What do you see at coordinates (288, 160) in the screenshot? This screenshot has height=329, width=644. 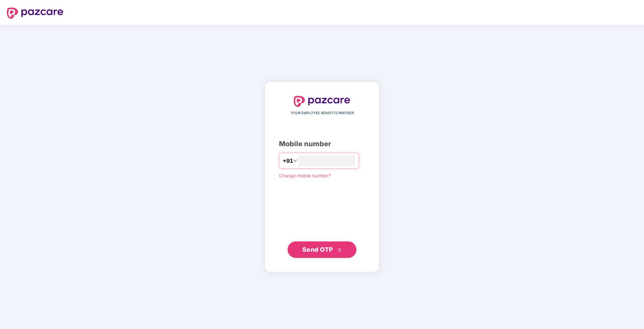 I see `span: +91` at bounding box center [288, 160].